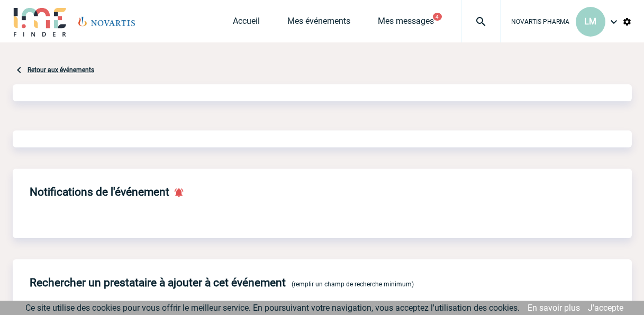  What do you see at coordinates (437, 16) in the screenshot?
I see `button: 4` at bounding box center [437, 16].